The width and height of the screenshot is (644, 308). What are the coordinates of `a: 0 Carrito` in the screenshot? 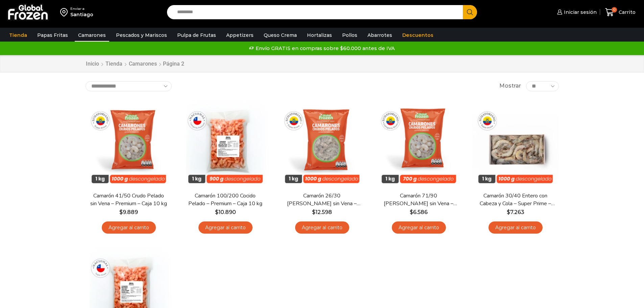 It's located at (620, 12).